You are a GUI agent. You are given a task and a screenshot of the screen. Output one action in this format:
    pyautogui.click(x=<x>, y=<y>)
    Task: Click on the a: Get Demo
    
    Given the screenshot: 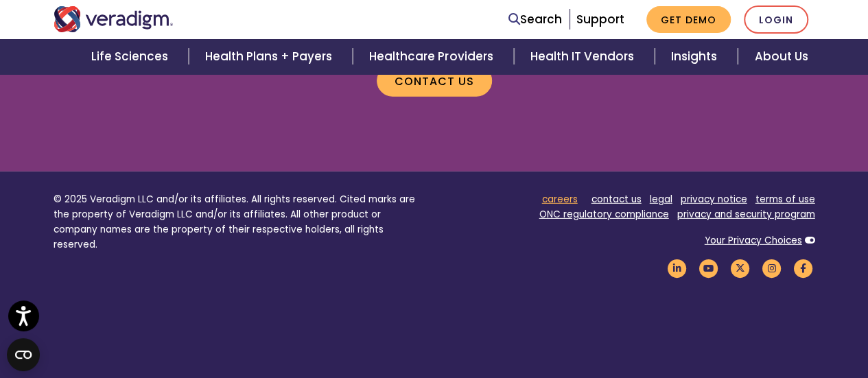 What is the action you would take?
    pyautogui.click(x=688, y=19)
    